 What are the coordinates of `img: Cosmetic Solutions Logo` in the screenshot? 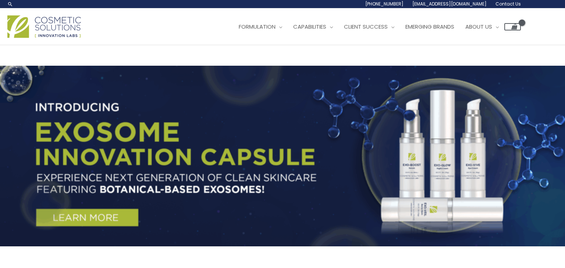 It's located at (44, 26).